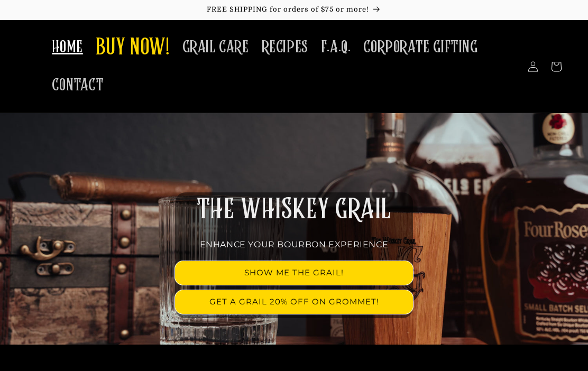 The height and width of the screenshot is (371, 588). I want to click on a: RECIPES, so click(285, 47).